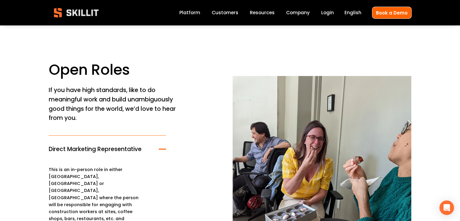 This screenshot has width=460, height=221. Describe the element at coordinates (392, 12) in the screenshot. I see `a: Book a Demo` at that location.